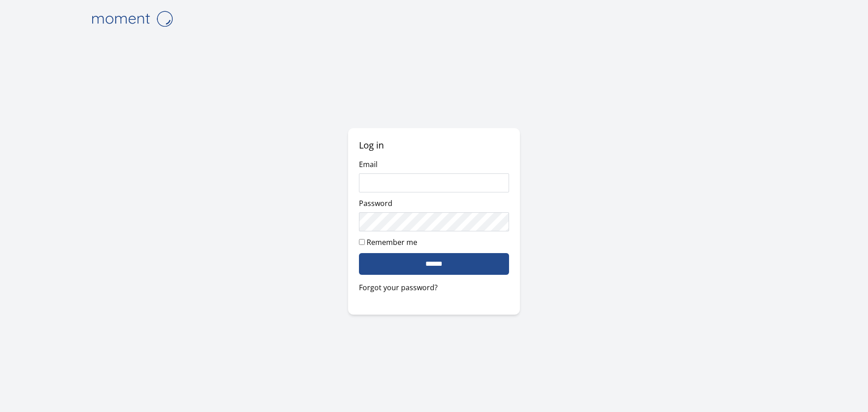  What do you see at coordinates (392, 242) in the screenshot?
I see `label: Remember me` at bounding box center [392, 242].